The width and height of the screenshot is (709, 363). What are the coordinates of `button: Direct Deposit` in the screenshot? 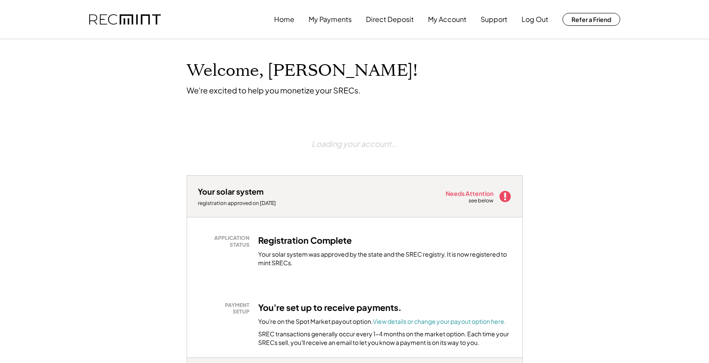 It's located at (390, 19).